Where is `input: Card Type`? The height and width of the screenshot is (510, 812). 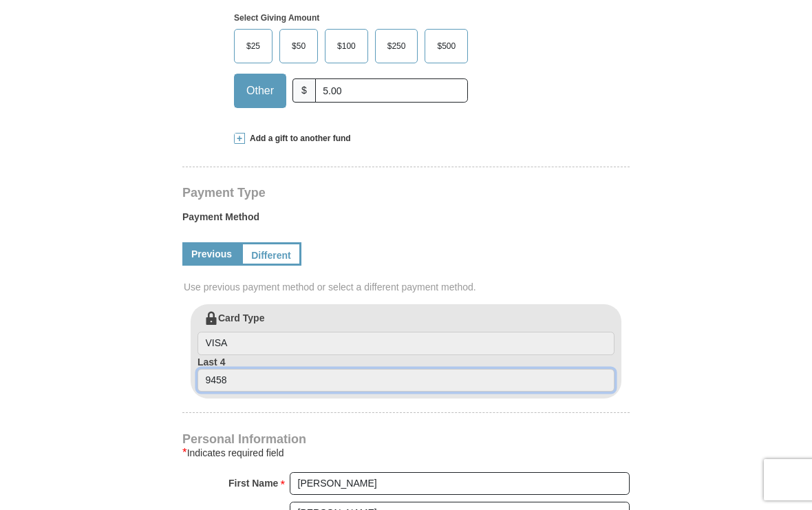 input: Card Type is located at coordinates (406, 343).